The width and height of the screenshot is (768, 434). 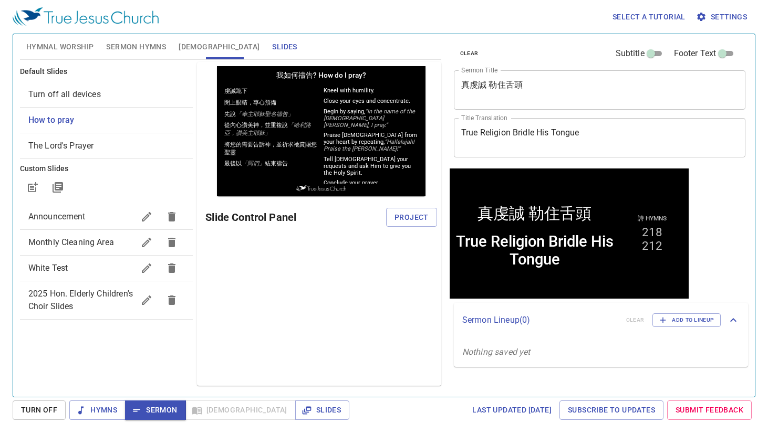 I want to click on button: clear, so click(x=469, y=54).